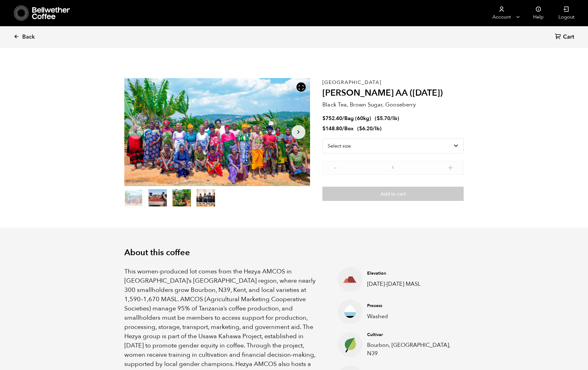  Describe the element at coordinates (410, 335) in the screenshot. I see `h4: Cultivar` at that location.